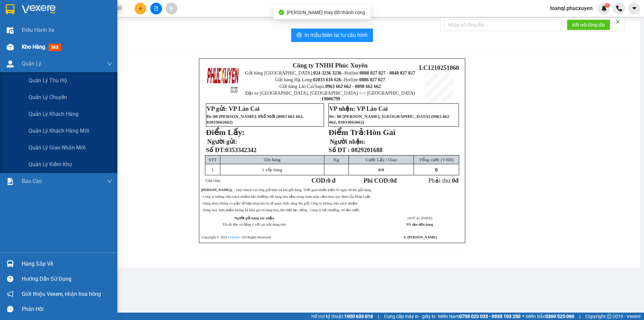  I want to click on span: 0 đ, so click(332, 180).